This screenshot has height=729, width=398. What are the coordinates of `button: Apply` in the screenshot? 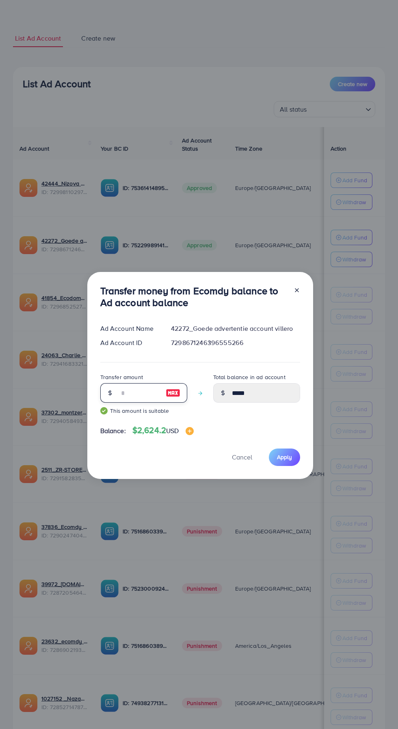 It's located at (284, 457).